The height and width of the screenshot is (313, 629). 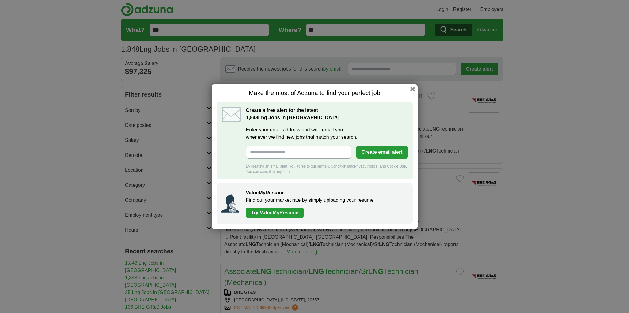 What do you see at coordinates (275, 213) in the screenshot?
I see `a: Try ValueMyResume` at bounding box center [275, 213].